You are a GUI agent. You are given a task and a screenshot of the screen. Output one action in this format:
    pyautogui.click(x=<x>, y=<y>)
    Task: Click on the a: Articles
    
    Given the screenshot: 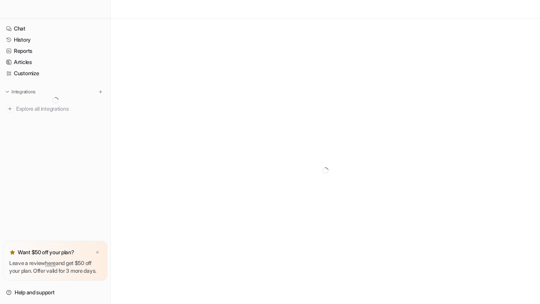 What is the action you would take?
    pyautogui.click(x=55, y=62)
    